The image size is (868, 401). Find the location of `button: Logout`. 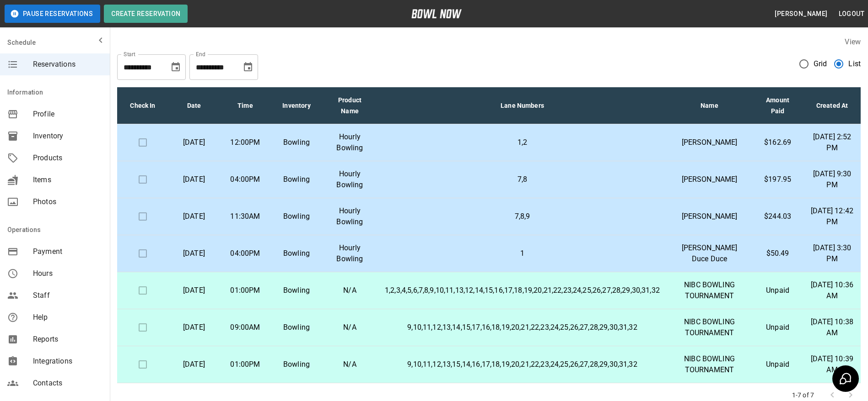

button: Logout is located at coordinates (851, 14).